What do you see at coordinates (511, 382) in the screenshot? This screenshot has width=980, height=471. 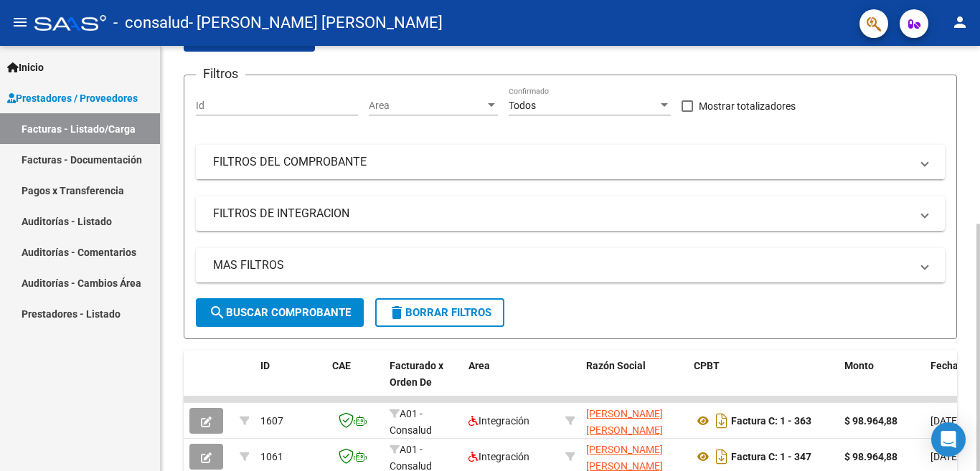 I see `datatable-header-cell: Area` at bounding box center [511, 382].